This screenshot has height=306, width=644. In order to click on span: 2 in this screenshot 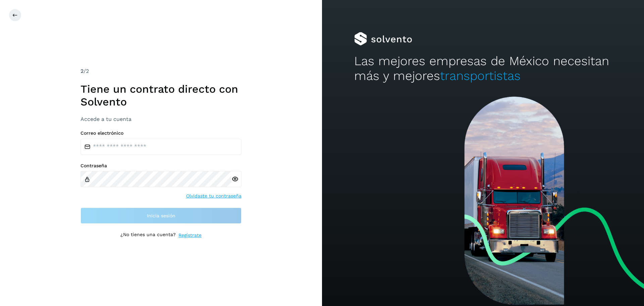, I will do `click(82, 71)`.